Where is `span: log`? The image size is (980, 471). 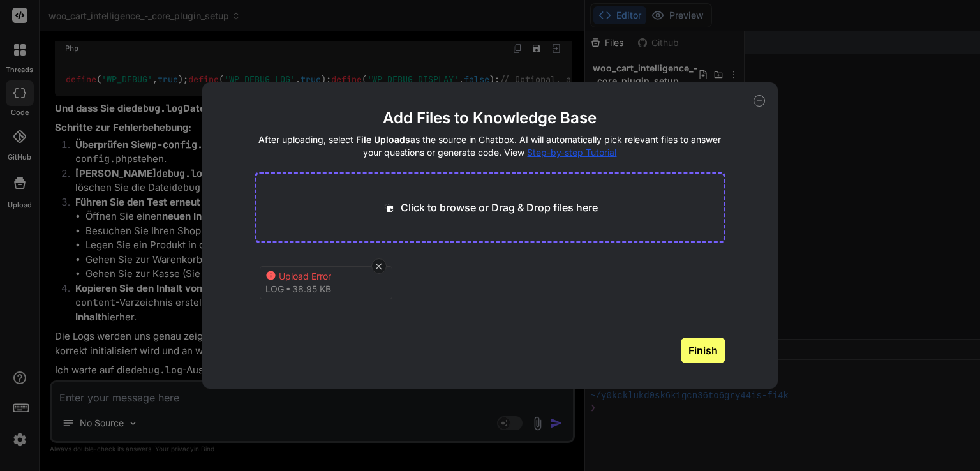 span: log is located at coordinates (274, 289).